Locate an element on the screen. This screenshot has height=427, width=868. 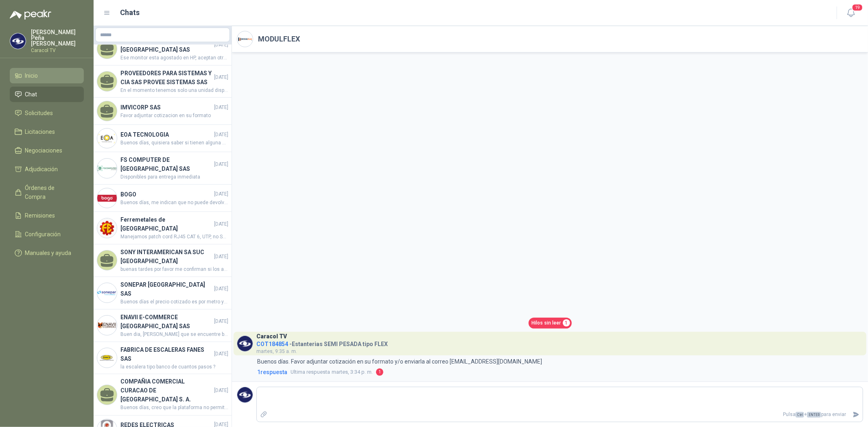
h4: PROVEEDORES PARA SISTEMAS Y CIA SAS PROVEE SISTEMAS SAS is located at coordinates (166, 78).